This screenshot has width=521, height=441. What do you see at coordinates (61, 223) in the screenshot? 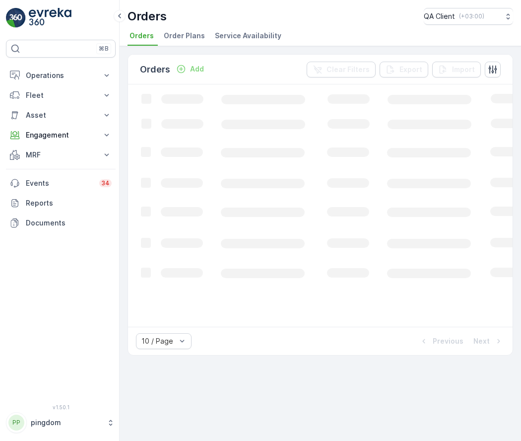
I see `a: Documents` at bounding box center [61, 223].